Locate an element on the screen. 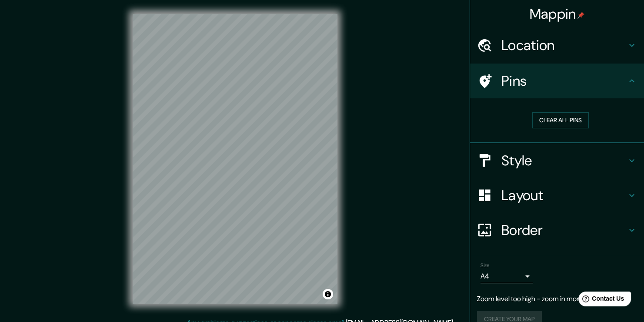  h4: Mappin is located at coordinates (557, 14).